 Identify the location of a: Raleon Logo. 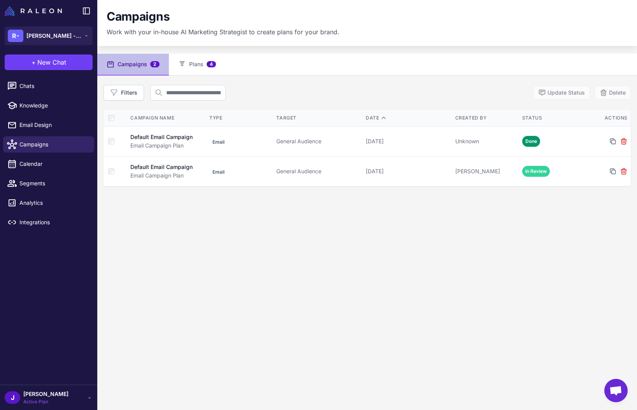
(35, 11).